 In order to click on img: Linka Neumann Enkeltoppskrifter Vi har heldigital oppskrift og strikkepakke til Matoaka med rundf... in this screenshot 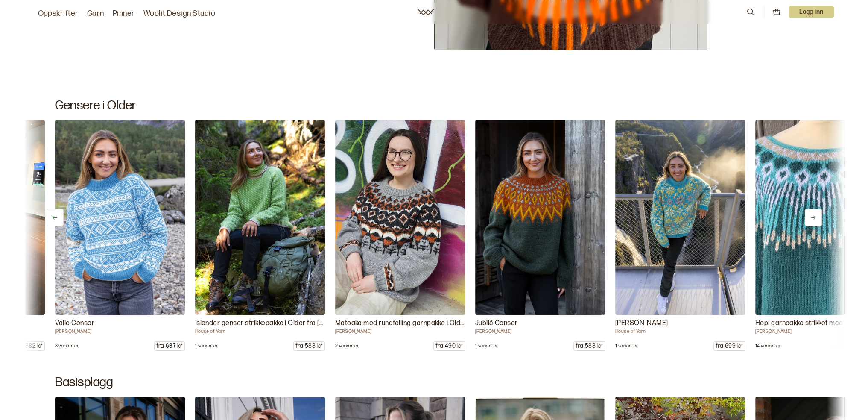, I will do `click(400, 218)`.